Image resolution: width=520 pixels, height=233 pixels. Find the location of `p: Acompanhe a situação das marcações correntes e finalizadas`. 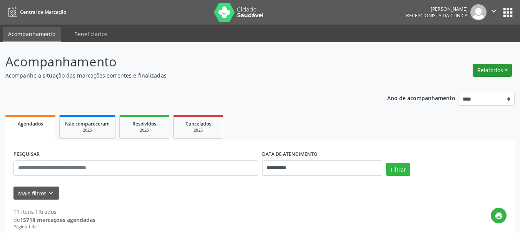

p: Acompanhe a situação das marcações correntes e finalizadas is located at coordinates (183, 75).